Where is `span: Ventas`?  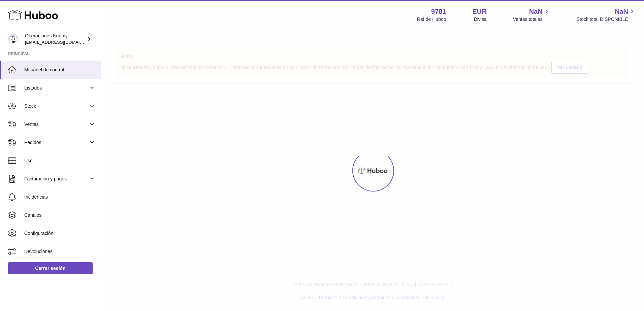 span: Ventas is located at coordinates (56, 124).